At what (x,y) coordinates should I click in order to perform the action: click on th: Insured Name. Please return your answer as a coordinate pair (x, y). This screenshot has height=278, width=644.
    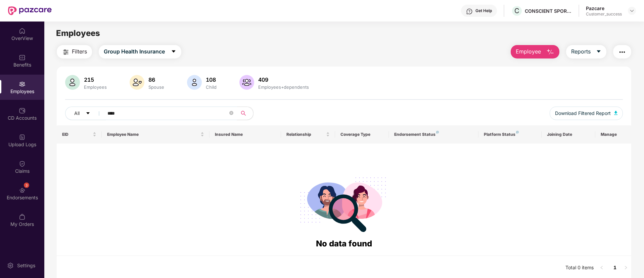
    Looking at the image, I should click on (245, 134).